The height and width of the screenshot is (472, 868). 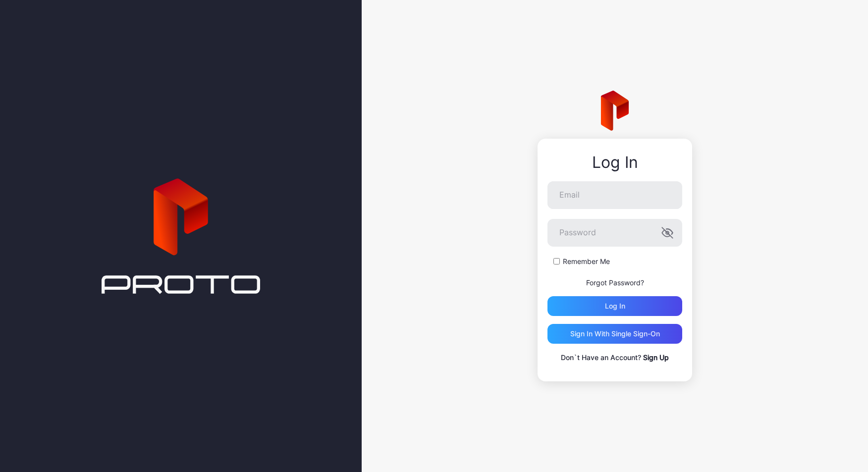 I want to click on a: Sign Up, so click(x=655, y=357).